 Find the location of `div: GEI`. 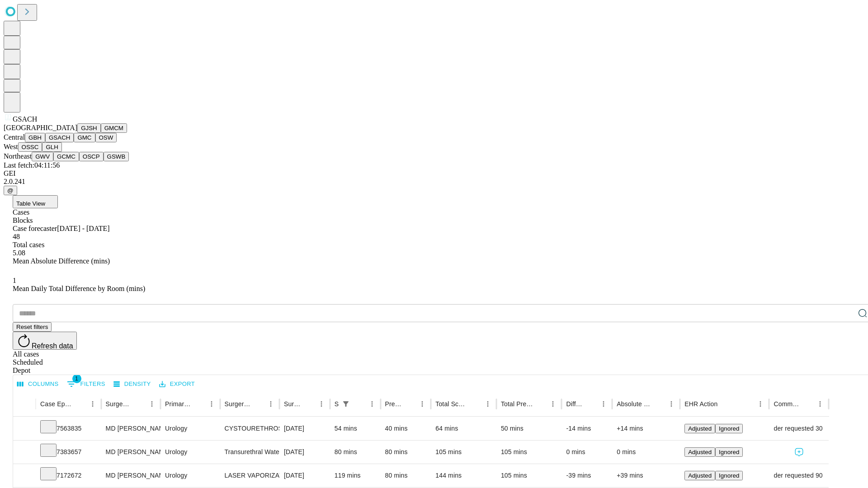

div: GEI is located at coordinates (434, 174).